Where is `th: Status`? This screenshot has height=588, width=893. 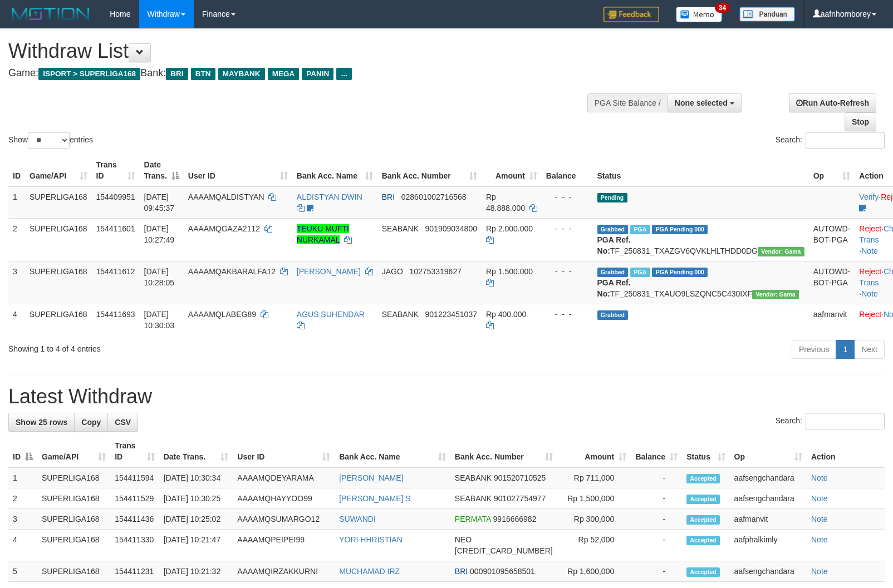
th: Status is located at coordinates (700, 170).